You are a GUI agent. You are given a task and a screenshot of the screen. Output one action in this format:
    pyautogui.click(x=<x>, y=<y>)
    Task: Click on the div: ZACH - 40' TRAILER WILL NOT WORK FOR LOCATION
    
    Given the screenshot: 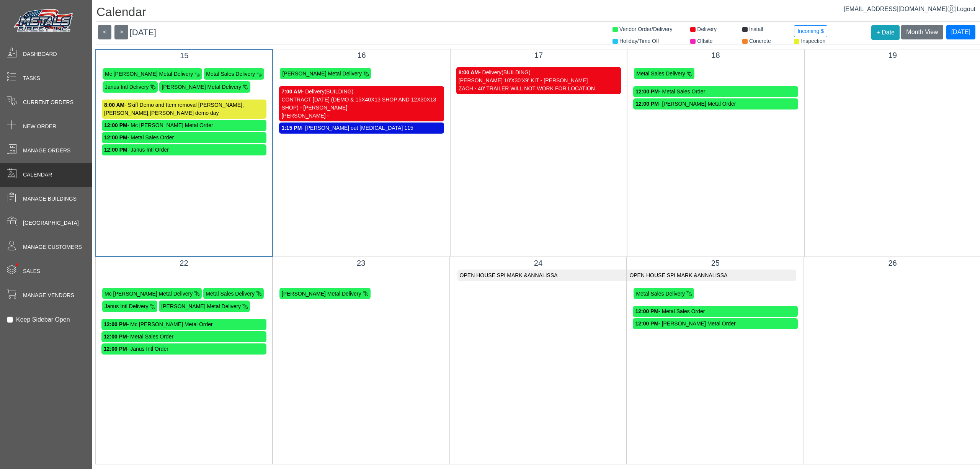 What is the action you would take?
    pyautogui.click(x=538, y=88)
    